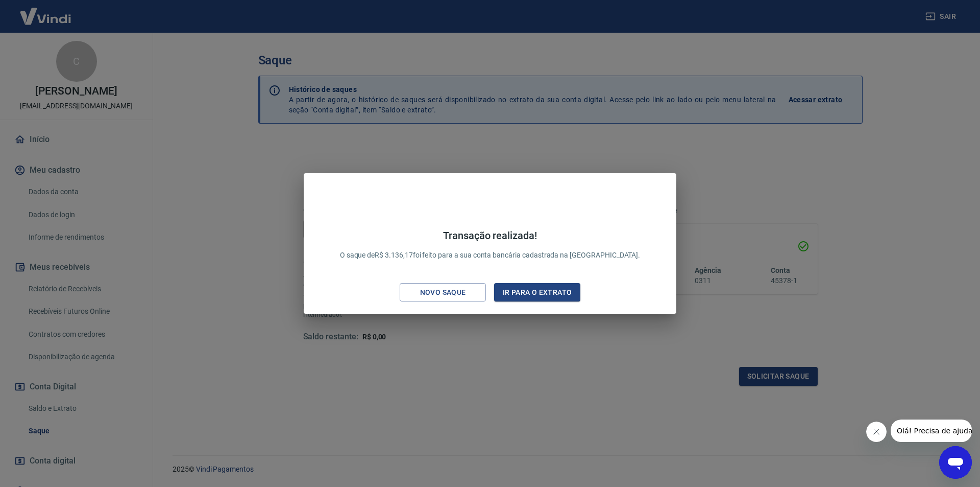 The width and height of the screenshot is (980, 487). What do you see at coordinates (443, 292) in the screenshot?
I see `button: Novo saque` at bounding box center [443, 292].